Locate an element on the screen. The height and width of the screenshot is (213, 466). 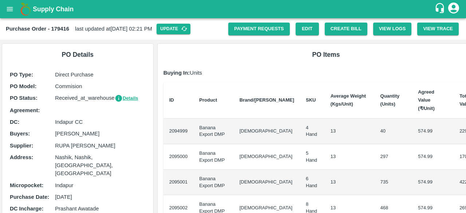
td: 2095000 is located at coordinates (178, 157).